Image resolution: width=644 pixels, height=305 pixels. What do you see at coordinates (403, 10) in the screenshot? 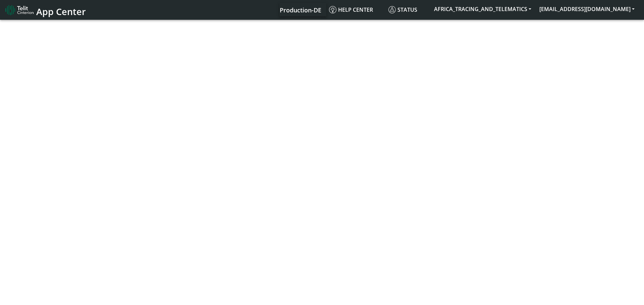
I see `span: Status` at bounding box center [403, 10].